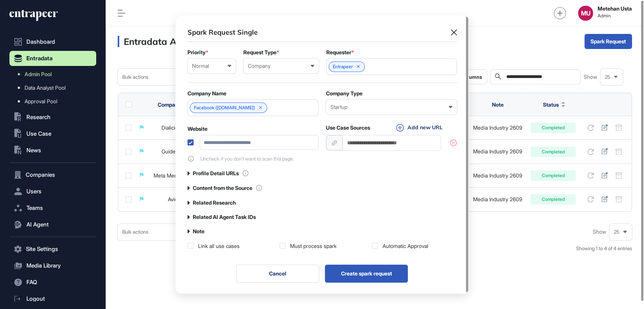 The height and width of the screenshot is (309, 644). I want to click on div: Company Type, so click(391, 94).